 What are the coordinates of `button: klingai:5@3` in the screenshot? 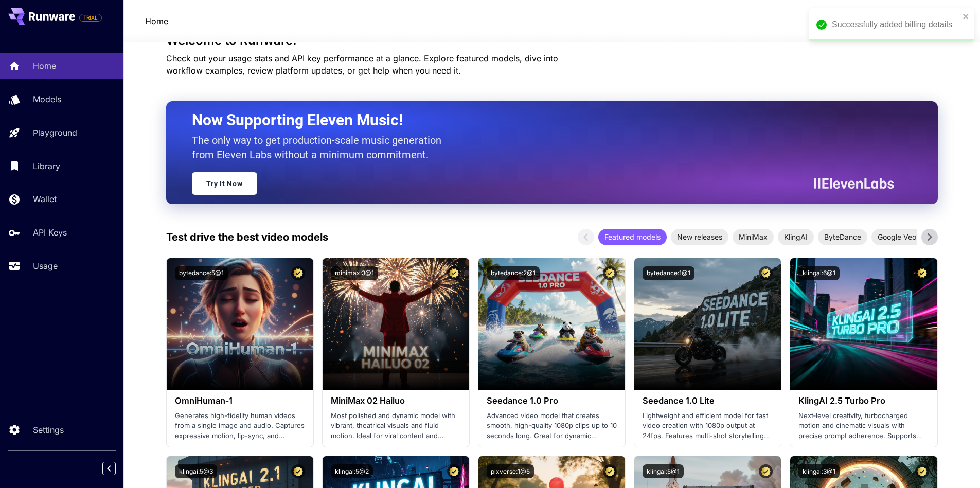 It's located at (196, 471).